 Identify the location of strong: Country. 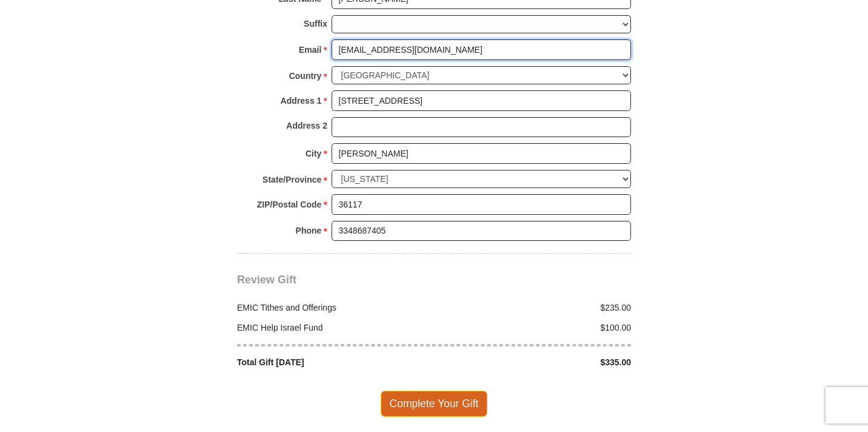
(306, 76).